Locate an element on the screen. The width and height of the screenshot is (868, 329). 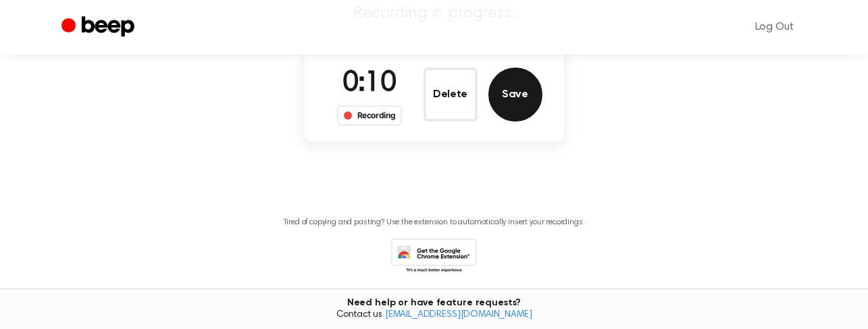
button: Delete Audio Record is located at coordinates (450, 94).